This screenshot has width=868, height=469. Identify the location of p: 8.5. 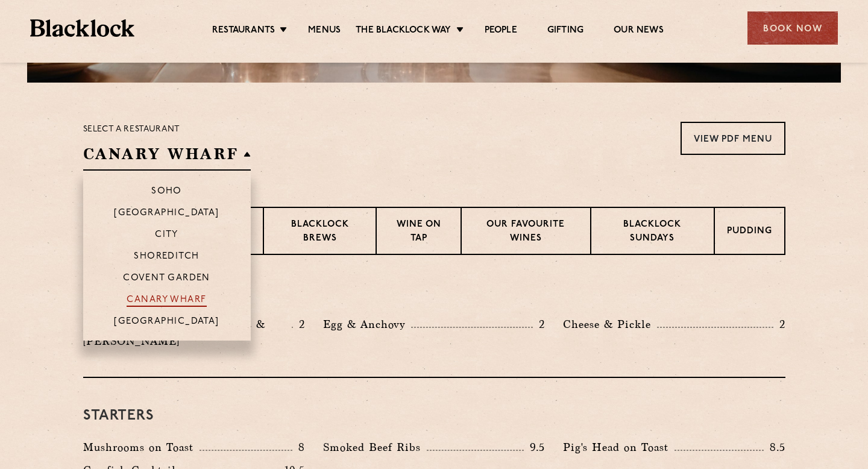
(775, 447).